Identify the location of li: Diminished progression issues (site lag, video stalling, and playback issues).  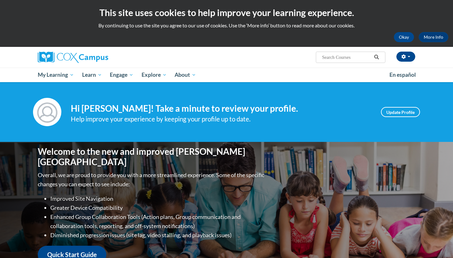
(158, 235).